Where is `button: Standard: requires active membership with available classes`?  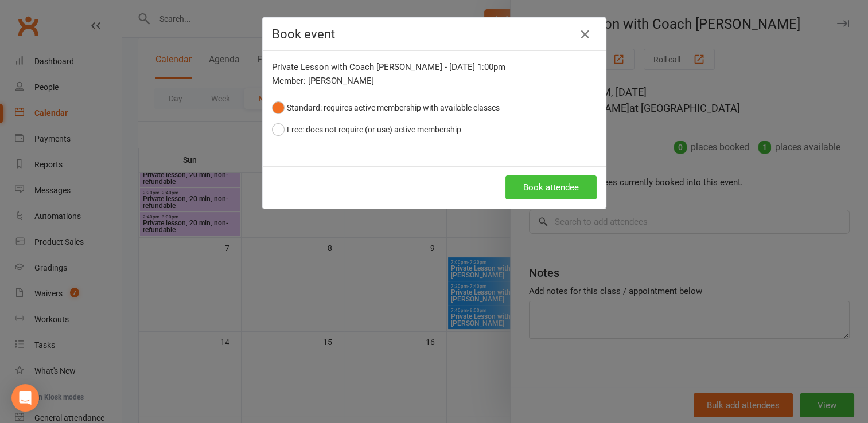 button: Standard: requires active membership with available classes is located at coordinates (385, 107).